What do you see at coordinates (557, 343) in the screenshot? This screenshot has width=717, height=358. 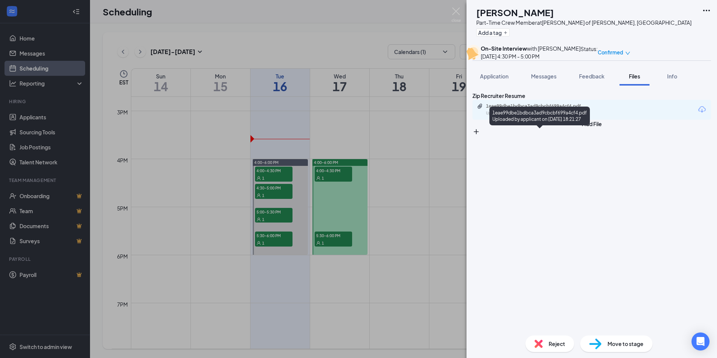 I see `span: Reject` at bounding box center [557, 343].